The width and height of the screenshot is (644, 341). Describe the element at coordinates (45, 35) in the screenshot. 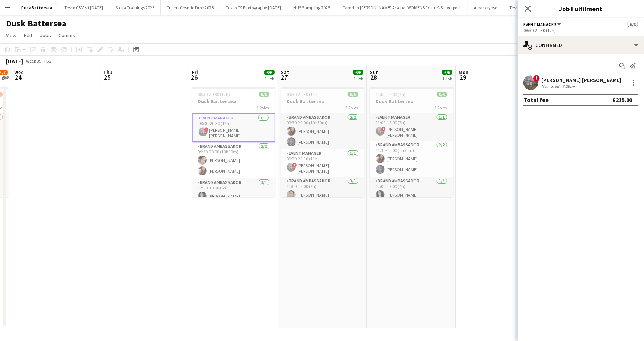

I see `a: Jobs` at that location.